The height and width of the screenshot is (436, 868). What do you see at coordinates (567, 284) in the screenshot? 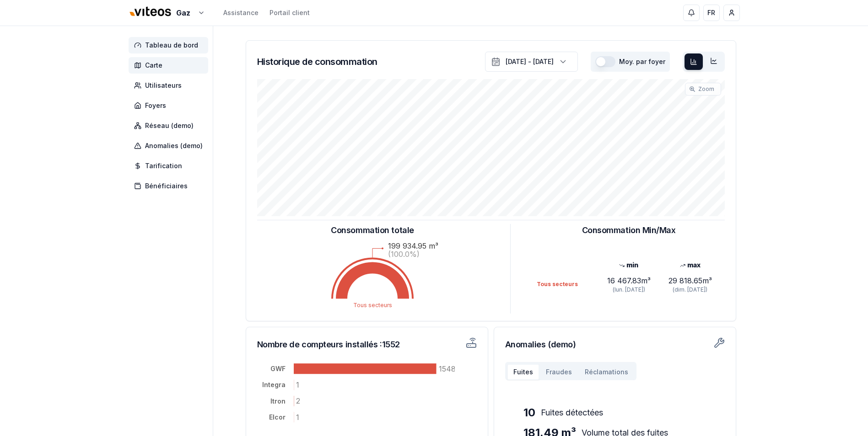
I see `div: Tous secteurs` at bounding box center [567, 284].